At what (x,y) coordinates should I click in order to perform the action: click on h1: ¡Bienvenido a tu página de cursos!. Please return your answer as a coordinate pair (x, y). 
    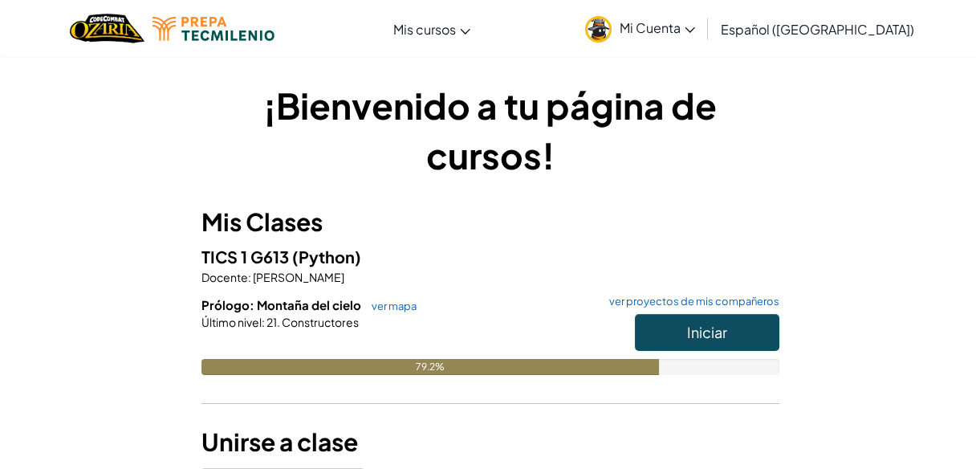
    Looking at the image, I should click on (490, 130).